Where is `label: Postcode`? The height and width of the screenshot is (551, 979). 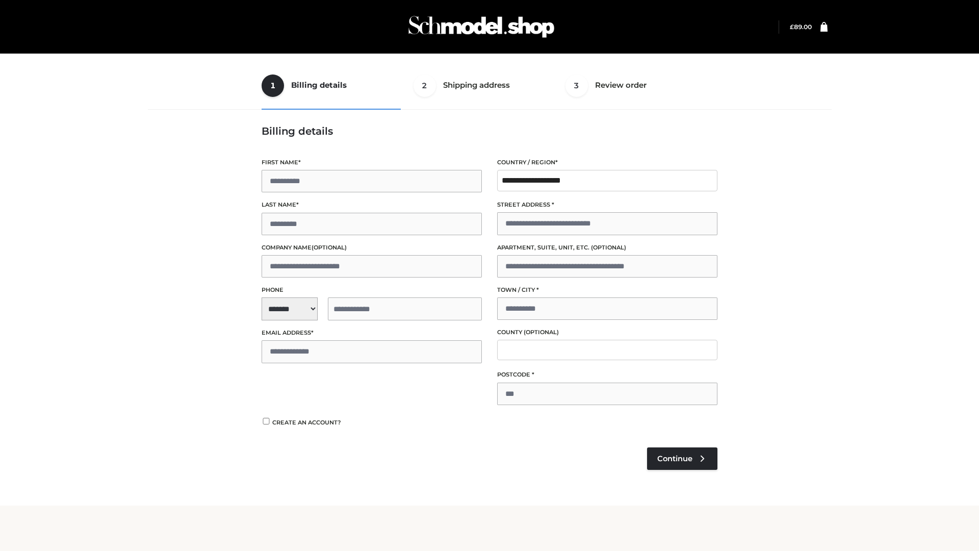
label: Postcode is located at coordinates (607, 374).